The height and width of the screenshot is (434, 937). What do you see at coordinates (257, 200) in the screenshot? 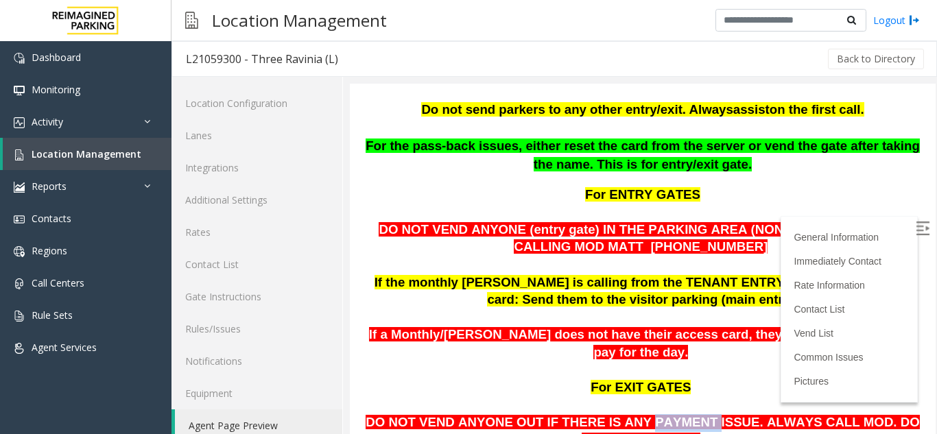
I see `a: Additional Settings` at bounding box center [257, 200].